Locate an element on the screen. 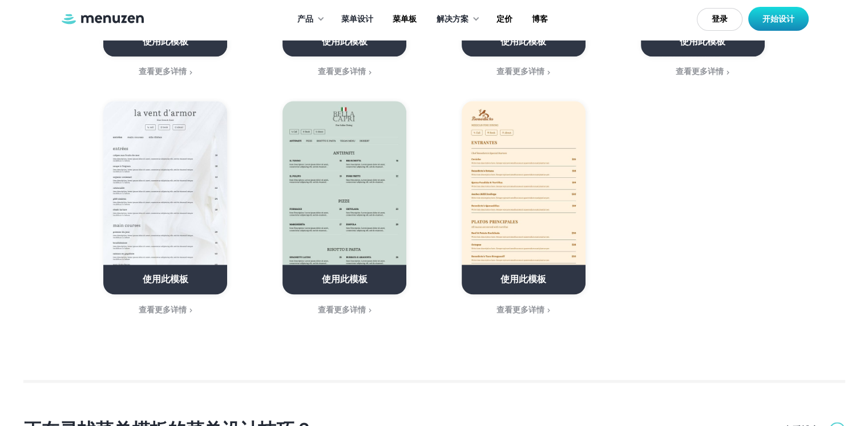  font: 登录 is located at coordinates (720, 19).